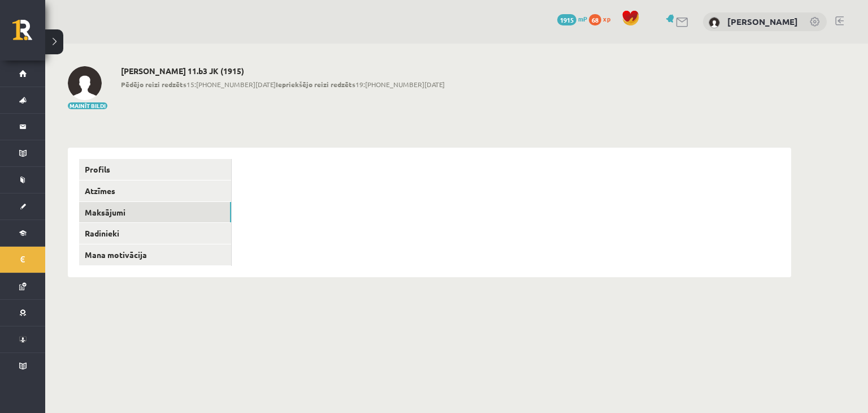 Image resolution: width=868 pixels, height=413 pixels. I want to click on a: Radinieki, so click(155, 233).